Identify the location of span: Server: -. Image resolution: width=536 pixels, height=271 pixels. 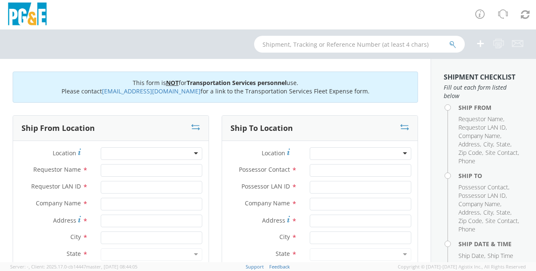
(20, 267).